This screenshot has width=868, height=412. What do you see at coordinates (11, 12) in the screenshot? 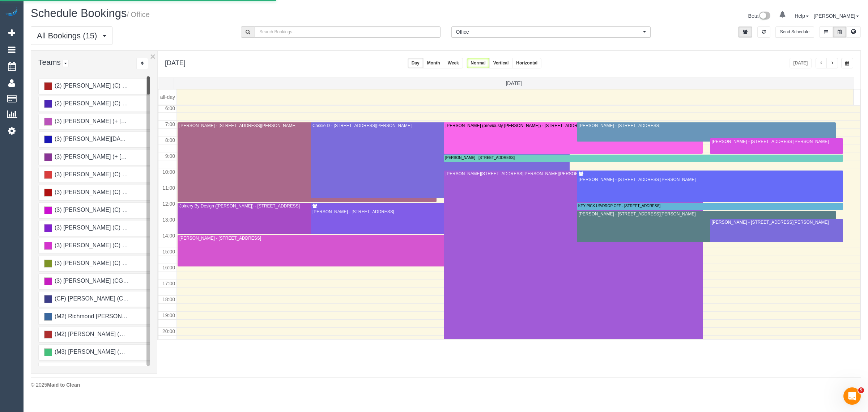
I see `a: Automaid Logo` at bounding box center [11, 12].